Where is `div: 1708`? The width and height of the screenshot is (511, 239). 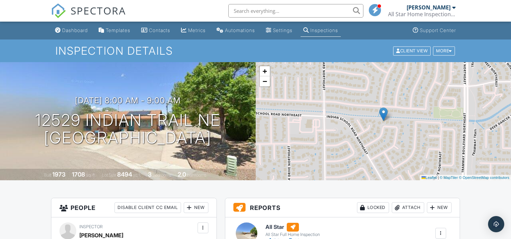
div: 1708 is located at coordinates (78, 174).